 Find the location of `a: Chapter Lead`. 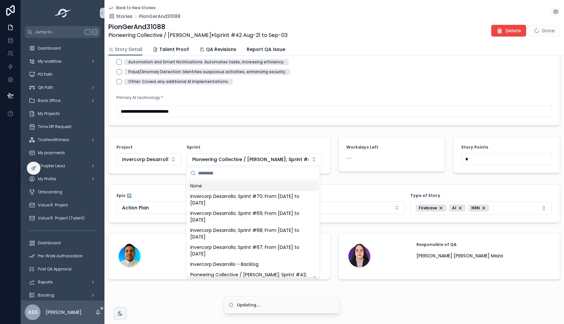

a: Chapter Lead is located at coordinates (63, 166).